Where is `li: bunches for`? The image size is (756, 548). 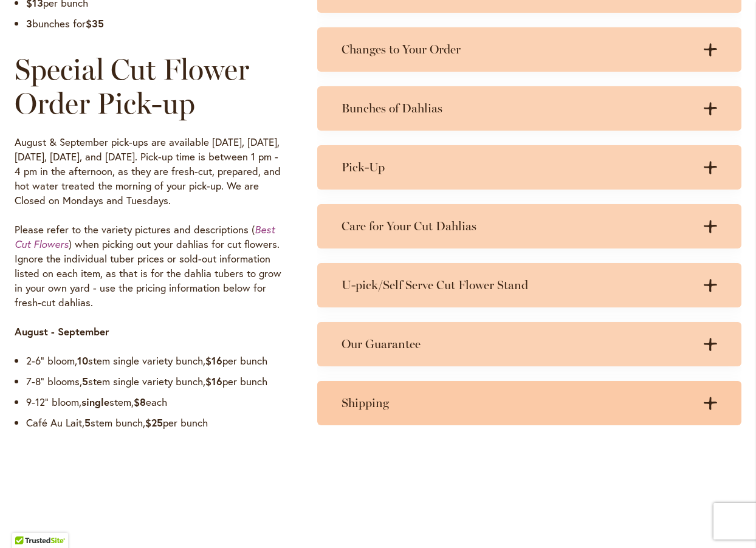
li: bunches for is located at coordinates (154, 24).